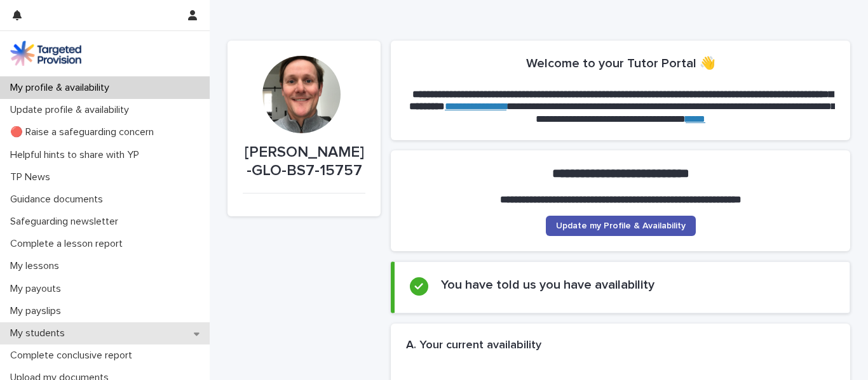  What do you see at coordinates (84, 132) in the screenshot?
I see `p: 🔴 Raise a safeguarding concern` at bounding box center [84, 132].